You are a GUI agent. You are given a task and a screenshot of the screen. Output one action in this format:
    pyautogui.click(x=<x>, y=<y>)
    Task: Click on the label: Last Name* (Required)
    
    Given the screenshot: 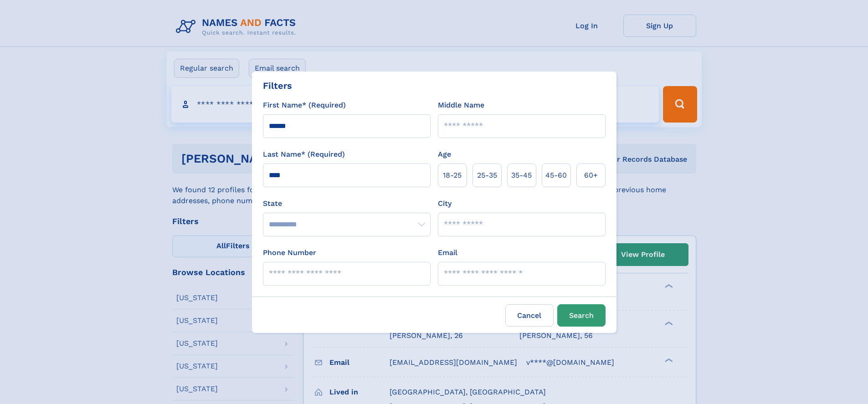 What is the action you would take?
    pyautogui.click(x=304, y=155)
    